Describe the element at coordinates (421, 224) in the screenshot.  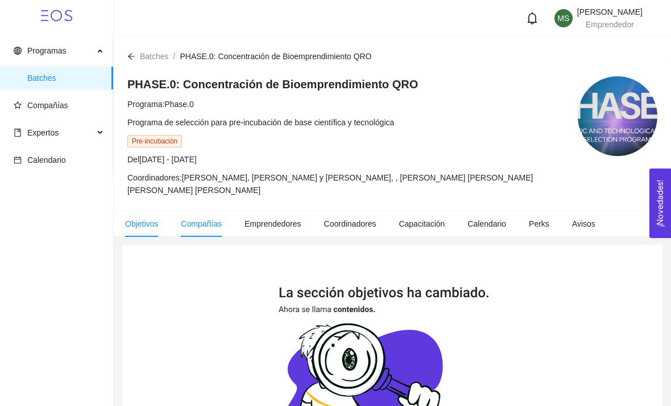
I see `span: Capacitación` at that location.